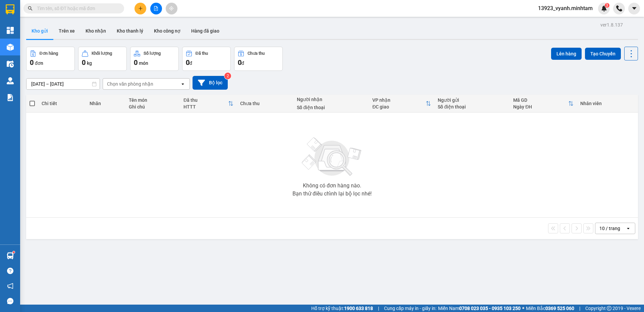 Image resolution: width=644 pixels, height=312 pixels. I want to click on strong: 1900 633 818, so click(359, 308).